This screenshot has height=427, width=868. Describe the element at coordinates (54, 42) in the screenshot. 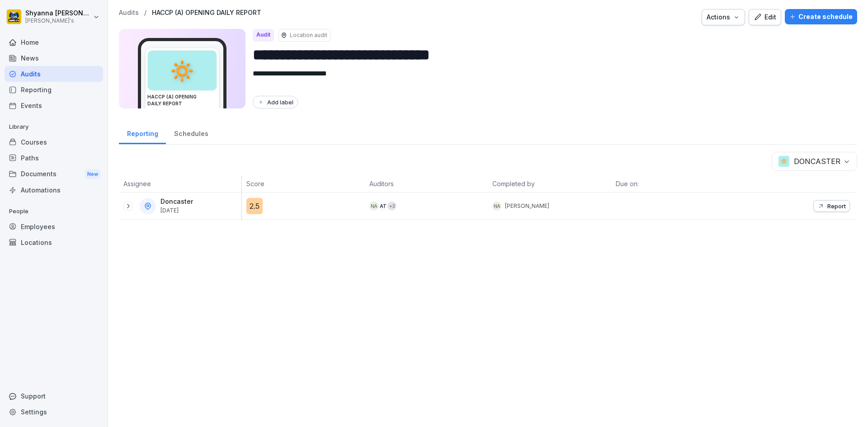

I see `div: Home` at that location.